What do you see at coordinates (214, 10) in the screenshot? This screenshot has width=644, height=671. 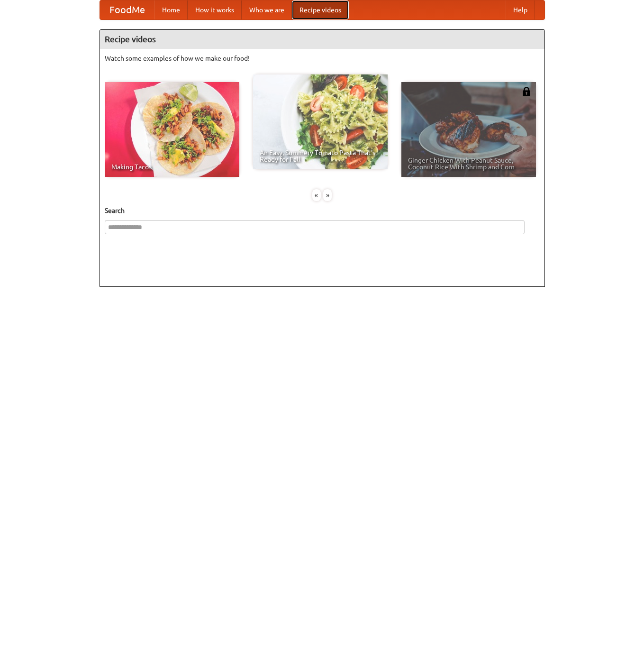 I see `a: How it works` at bounding box center [214, 10].